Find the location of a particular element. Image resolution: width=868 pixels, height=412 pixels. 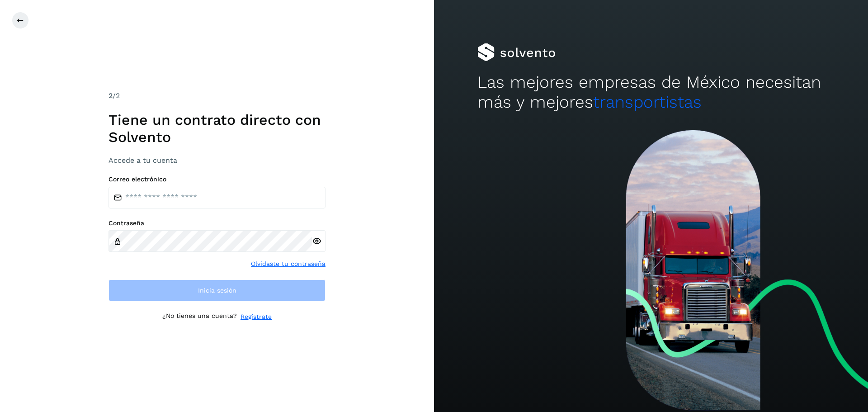

h2: Las mejores empresas de México necesitan más y mejores is located at coordinates (651, 92).